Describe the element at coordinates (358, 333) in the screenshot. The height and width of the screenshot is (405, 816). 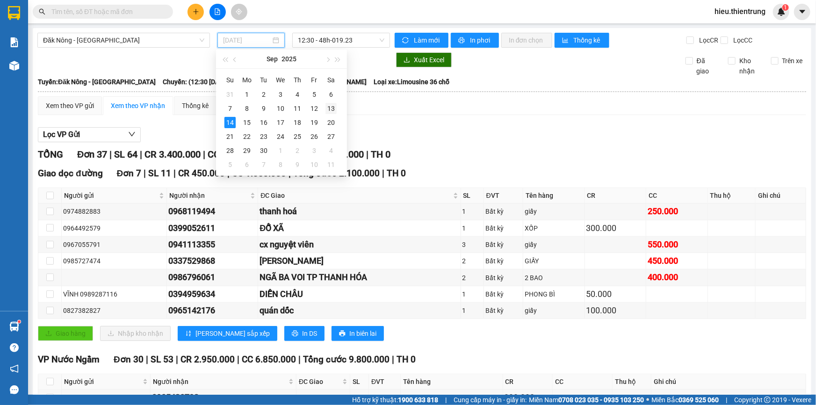
I see `button: printerIn biên lai` at that location.